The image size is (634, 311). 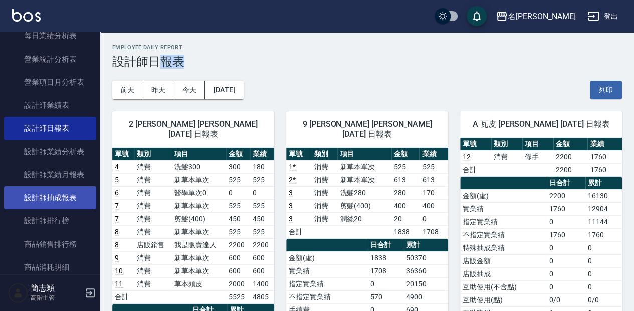 I want to click on td: 16130, so click(x=603, y=196).